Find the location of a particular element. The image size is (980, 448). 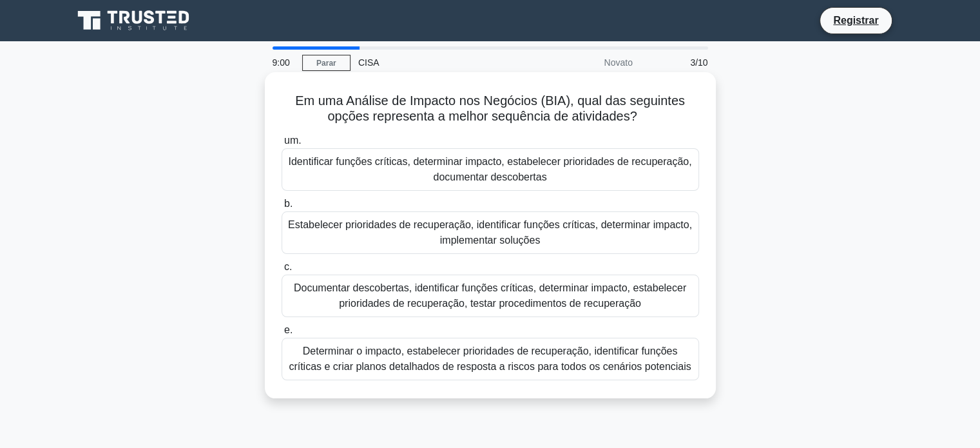

font: e. is located at coordinates (288, 330).